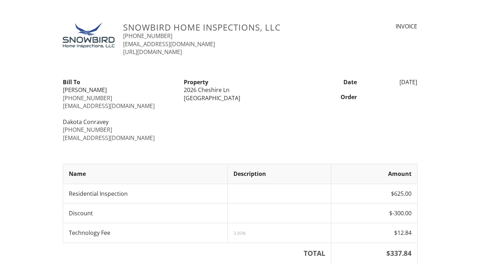  Describe the element at coordinates (331, 82) in the screenshot. I see `div: Date` at that location.